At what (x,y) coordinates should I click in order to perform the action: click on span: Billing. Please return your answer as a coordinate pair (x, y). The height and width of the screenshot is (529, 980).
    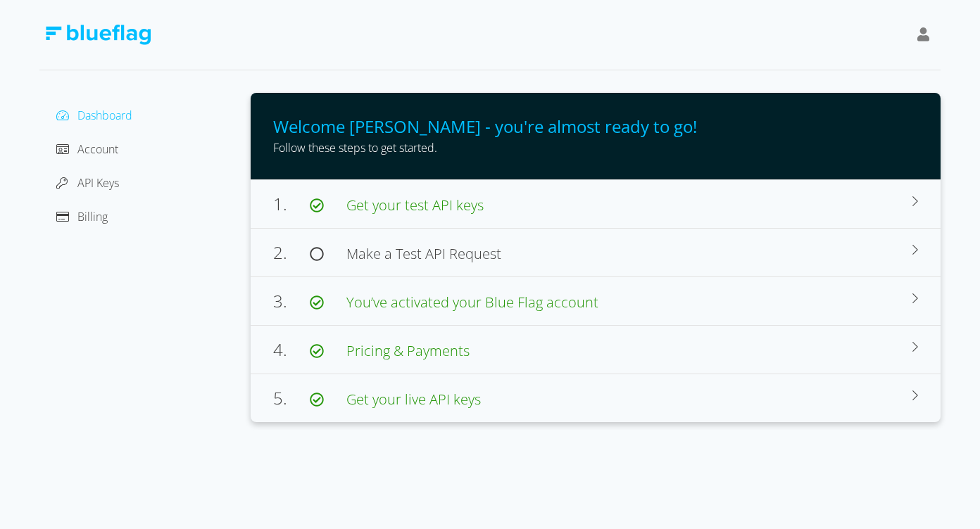
    Looking at the image, I should click on (92, 217).